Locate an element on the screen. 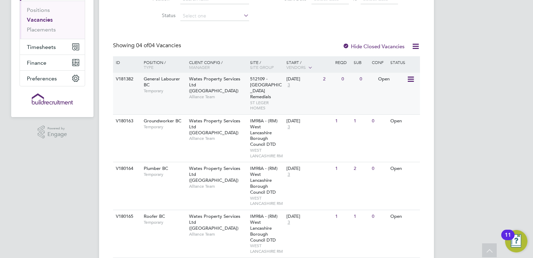 This screenshot has width=533, height=258. span: Roofer BC is located at coordinates (154, 216).